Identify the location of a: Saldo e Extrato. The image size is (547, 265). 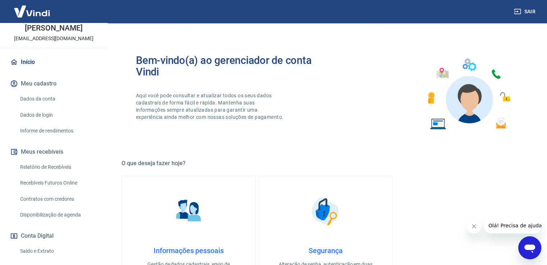
(58, 251).